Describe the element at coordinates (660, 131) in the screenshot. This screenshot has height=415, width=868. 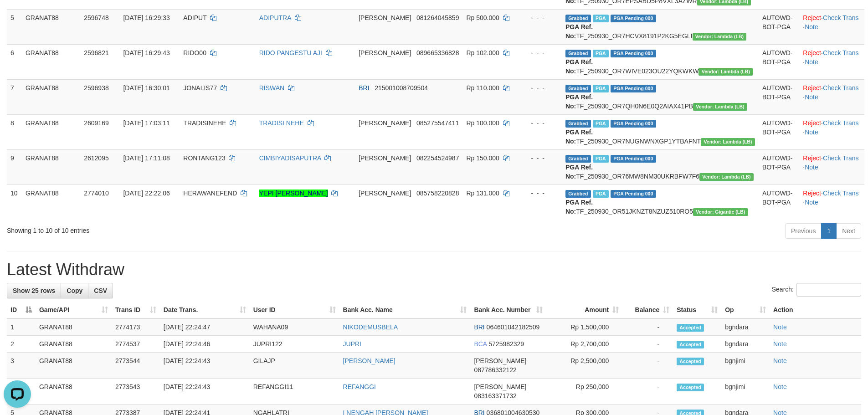
I see `td: TF_250930_OR7NUGNWNXGP1YTBAFNT` at that location.